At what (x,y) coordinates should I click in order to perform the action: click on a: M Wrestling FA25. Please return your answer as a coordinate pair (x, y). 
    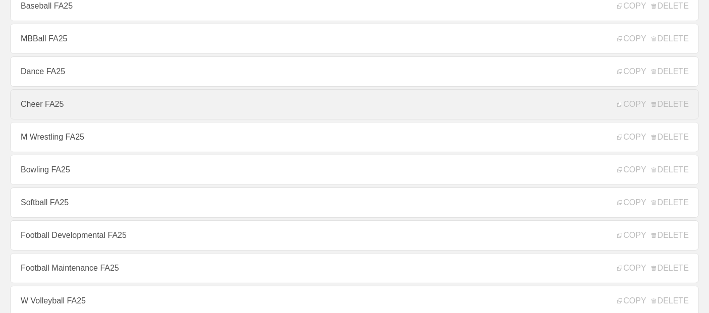
    Looking at the image, I should click on (354, 137).